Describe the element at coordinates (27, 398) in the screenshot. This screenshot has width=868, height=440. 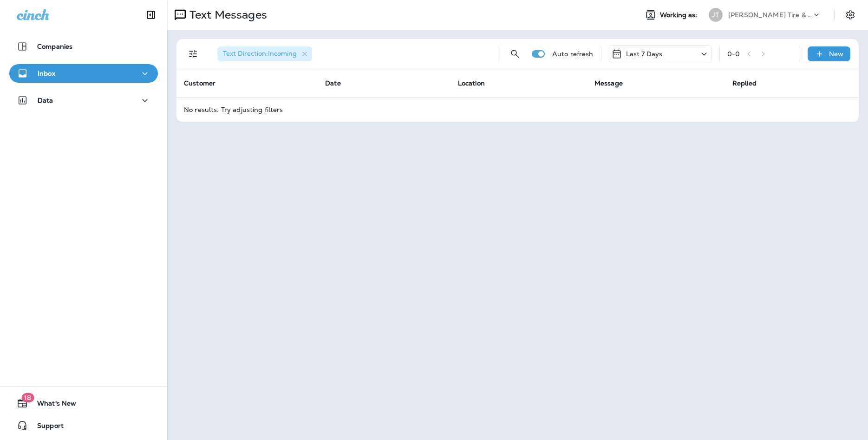
I see `span: 18` at that location.